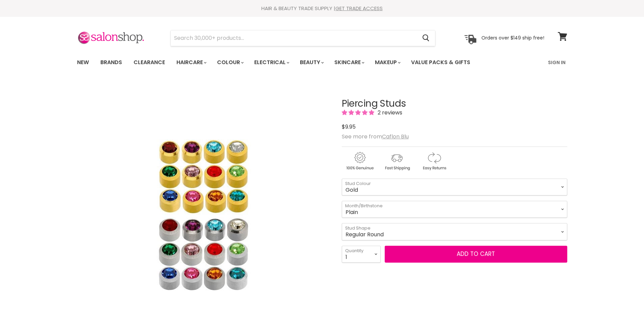  Describe the element at coordinates (426, 38) in the screenshot. I see `button: Search` at that location.